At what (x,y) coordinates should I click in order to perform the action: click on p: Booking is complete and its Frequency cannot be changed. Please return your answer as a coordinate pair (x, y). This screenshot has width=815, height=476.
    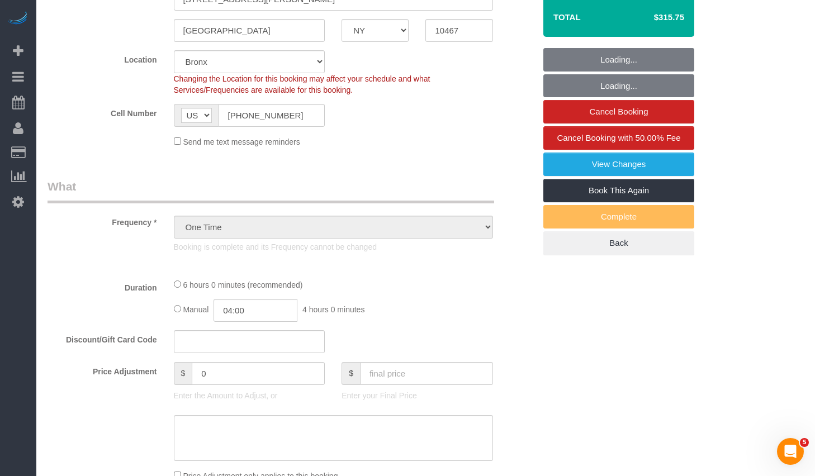
    Looking at the image, I should click on (333, 247).